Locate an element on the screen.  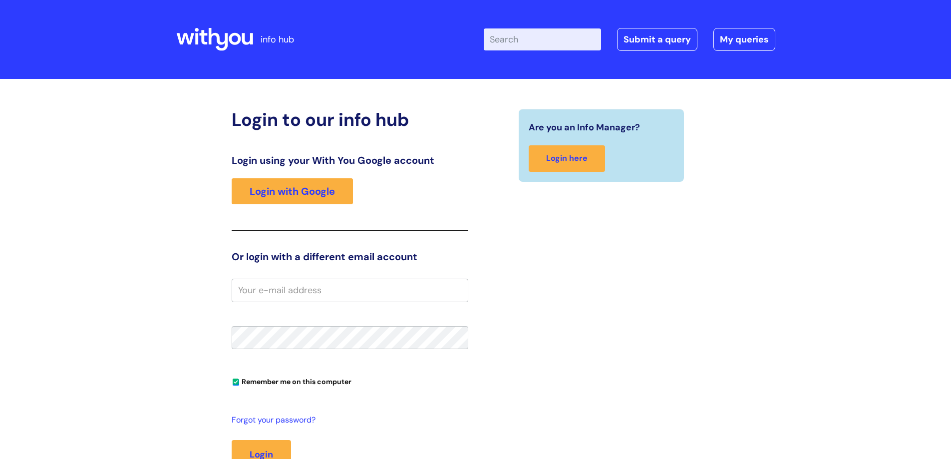
input: Your e-mail address is located at coordinates (350, 290).